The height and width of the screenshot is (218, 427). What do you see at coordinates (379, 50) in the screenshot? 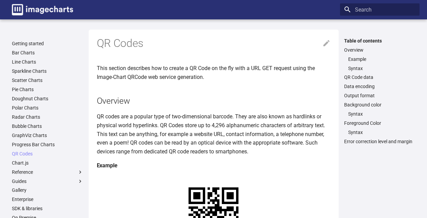
I see `a: Overview` at bounding box center [379, 50].